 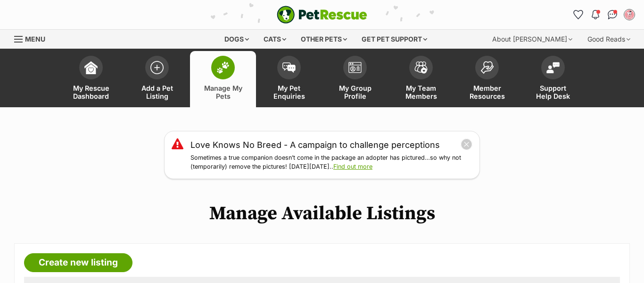 What do you see at coordinates (322, 15) in the screenshot?
I see `img: logo-e224e6f780fb5917bec1dbf3a21bbac754714ae5b6737aabdf751b685950b380.svg` at bounding box center [322, 15].